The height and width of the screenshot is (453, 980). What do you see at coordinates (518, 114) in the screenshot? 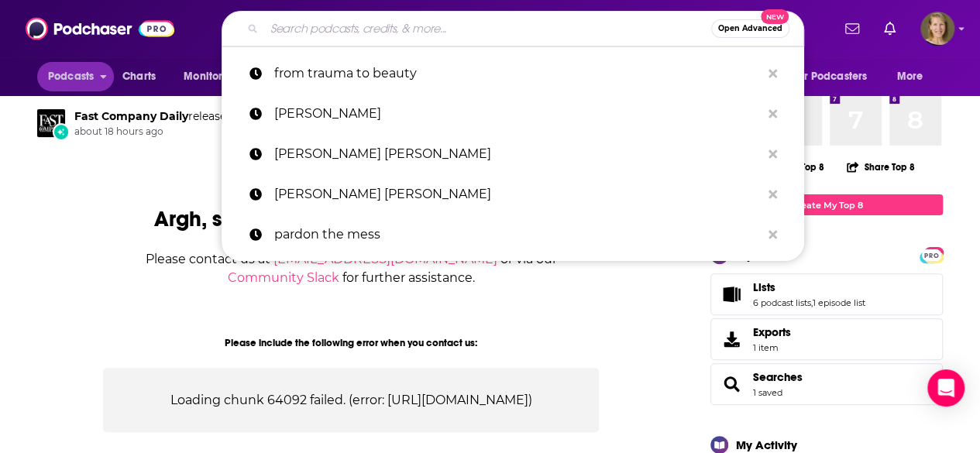
I see `p: Lisa Cooney` at bounding box center [518, 114].